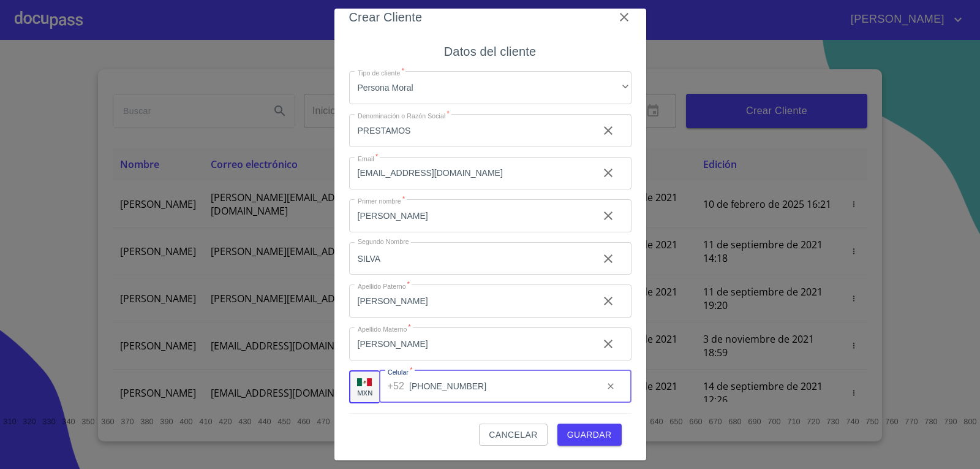 This screenshot has width=980, height=469. What do you see at coordinates (365, 392) in the screenshot?
I see `p: MXN` at bounding box center [365, 392].